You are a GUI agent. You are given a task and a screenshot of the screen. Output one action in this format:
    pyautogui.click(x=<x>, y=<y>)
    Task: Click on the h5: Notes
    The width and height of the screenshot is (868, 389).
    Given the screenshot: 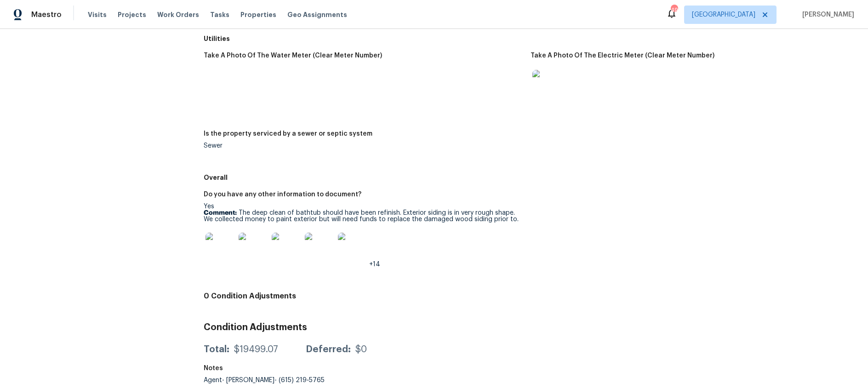 What is the action you would take?
    pyautogui.click(x=213, y=368)
    